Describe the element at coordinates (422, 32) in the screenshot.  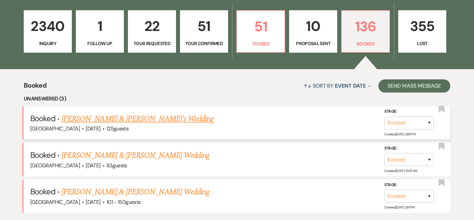
I see `a: 355Lost` at that location.